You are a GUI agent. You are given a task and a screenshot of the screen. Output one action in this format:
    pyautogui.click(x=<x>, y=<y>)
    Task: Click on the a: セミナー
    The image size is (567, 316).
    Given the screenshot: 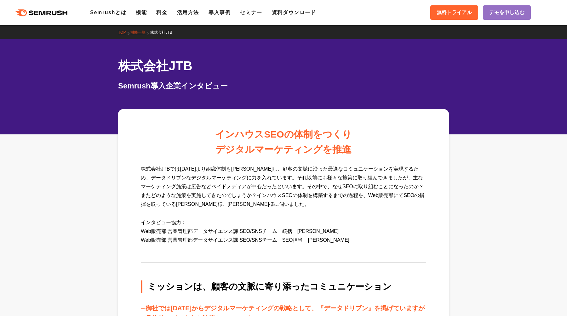 What is the action you would take?
    pyautogui.click(x=251, y=12)
    